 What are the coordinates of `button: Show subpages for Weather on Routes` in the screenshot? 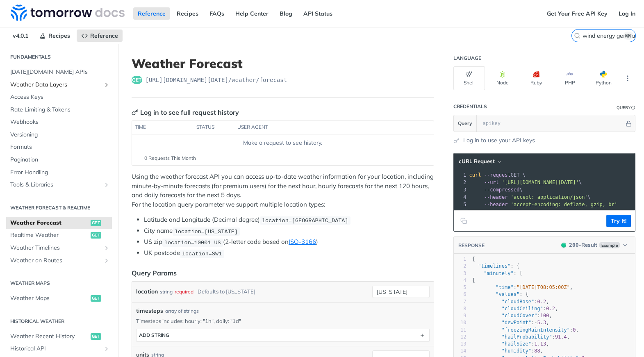 It's located at (107, 261).